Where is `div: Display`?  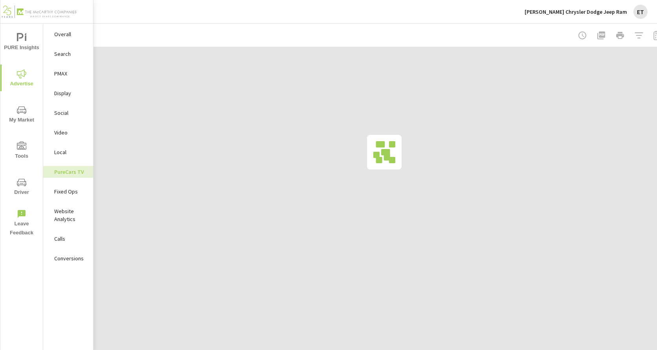
div: Display is located at coordinates (68, 93).